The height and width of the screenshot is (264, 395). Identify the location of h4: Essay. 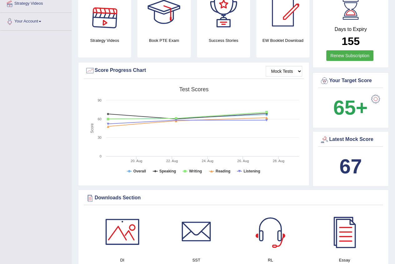
(344, 260).